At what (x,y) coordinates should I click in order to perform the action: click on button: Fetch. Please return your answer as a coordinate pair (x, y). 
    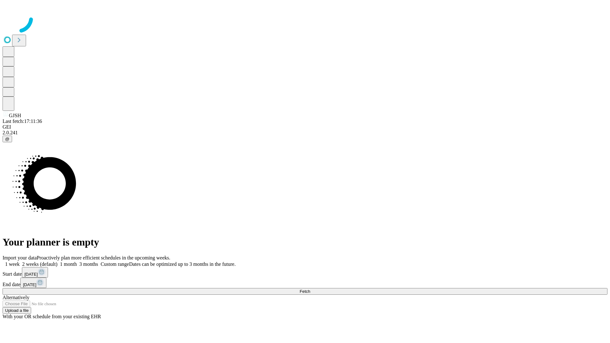
    Looking at the image, I should click on (305, 292).